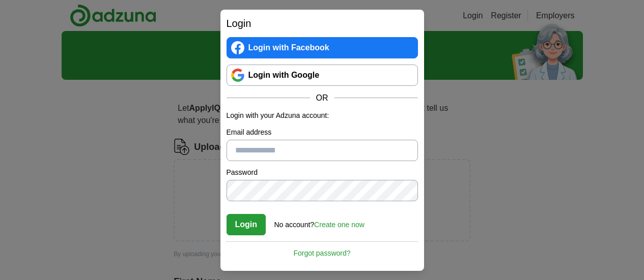 This screenshot has width=644, height=280. What do you see at coordinates (322, 76) in the screenshot?
I see `a: Login with Google` at bounding box center [322, 76].